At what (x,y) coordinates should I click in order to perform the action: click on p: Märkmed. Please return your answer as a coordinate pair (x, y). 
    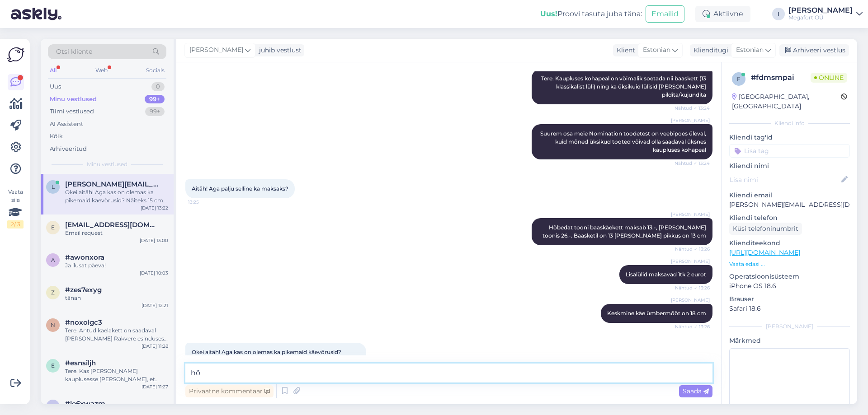
    Looking at the image, I should click on (789, 341).